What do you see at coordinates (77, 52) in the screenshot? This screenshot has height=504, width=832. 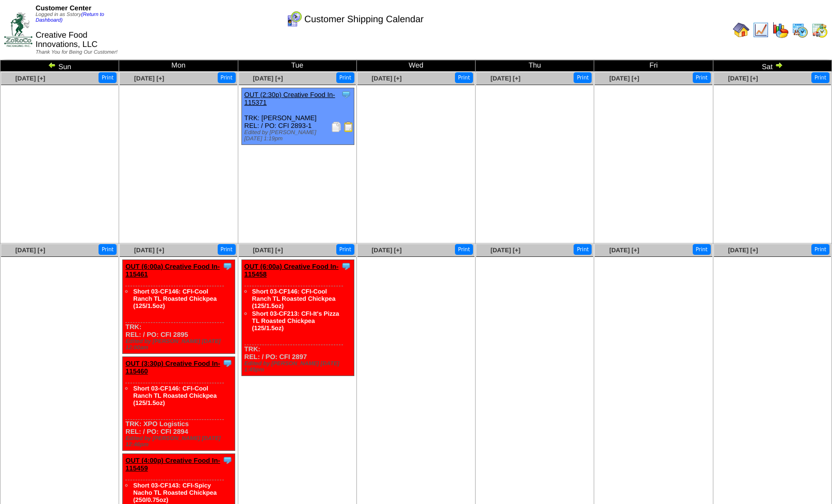 I see `span: Thank You for Being Our Customer!` at bounding box center [77, 52].